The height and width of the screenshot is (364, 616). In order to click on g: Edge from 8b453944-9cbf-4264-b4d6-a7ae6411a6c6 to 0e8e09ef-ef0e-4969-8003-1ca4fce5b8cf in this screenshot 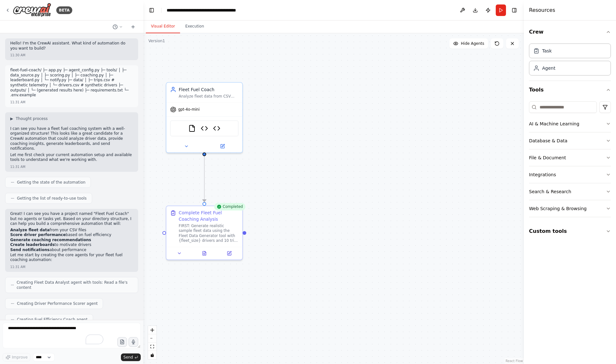, I will do `click(204, 179)`.